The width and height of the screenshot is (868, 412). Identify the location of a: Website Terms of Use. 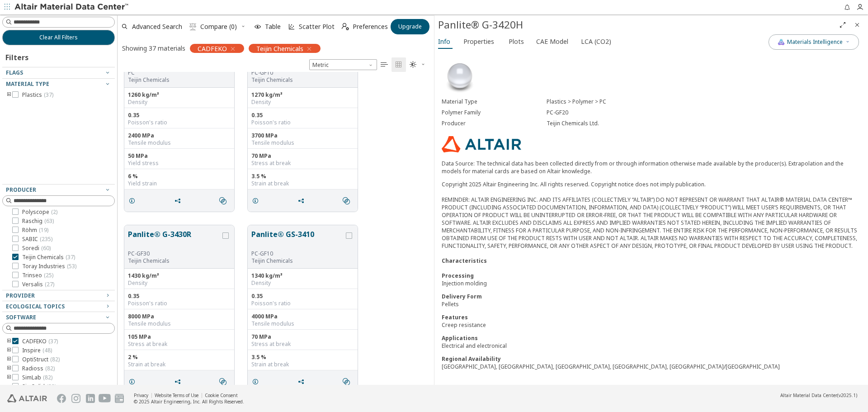
(177, 396).